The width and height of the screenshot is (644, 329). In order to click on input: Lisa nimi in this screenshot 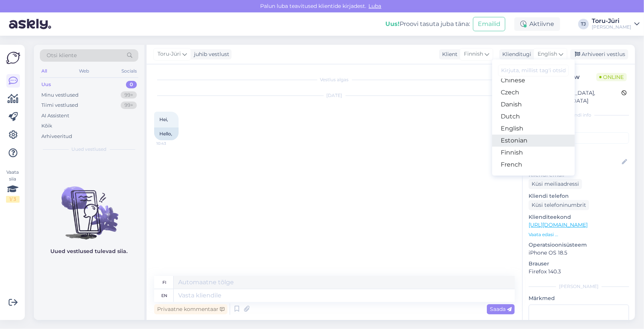, I will do `click(574, 162)`.